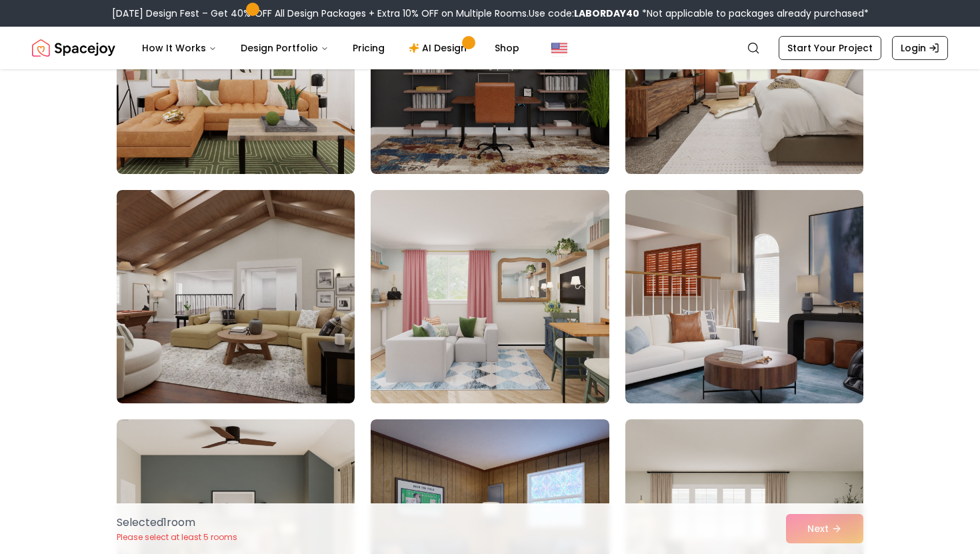  I want to click on a: Start Your Project, so click(830, 48).